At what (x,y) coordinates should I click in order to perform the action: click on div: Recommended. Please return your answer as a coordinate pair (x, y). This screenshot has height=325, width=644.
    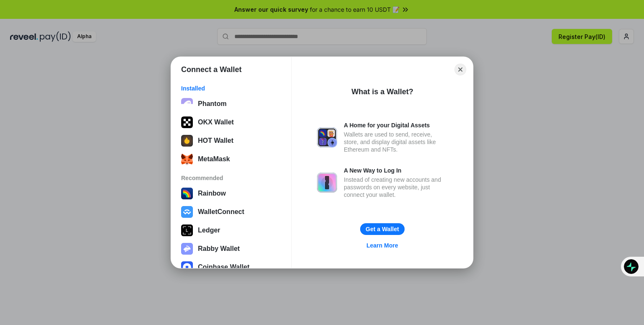
    Looking at the image, I should click on (231, 178).